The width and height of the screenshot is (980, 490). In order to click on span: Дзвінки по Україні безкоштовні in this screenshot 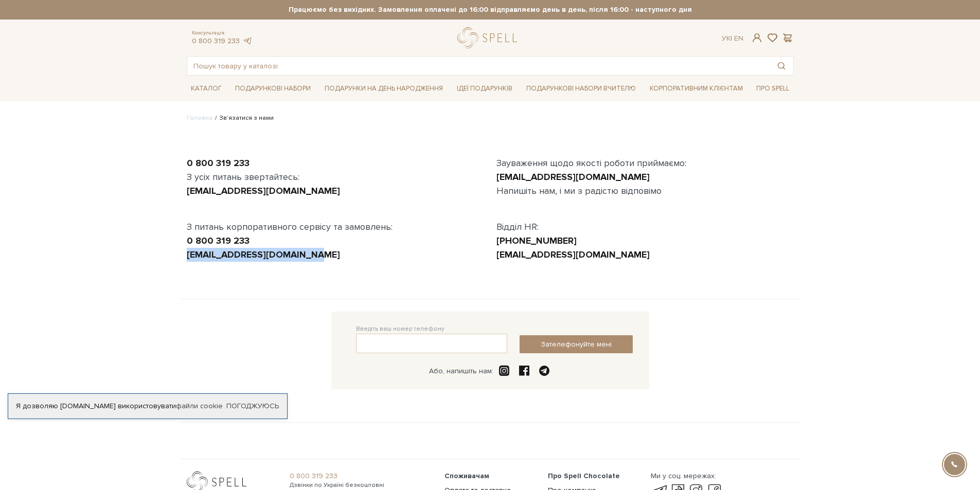, I will do `click(361, 485)`.